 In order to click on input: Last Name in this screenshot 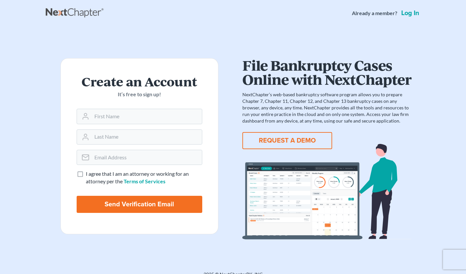, I will do `click(147, 137)`.